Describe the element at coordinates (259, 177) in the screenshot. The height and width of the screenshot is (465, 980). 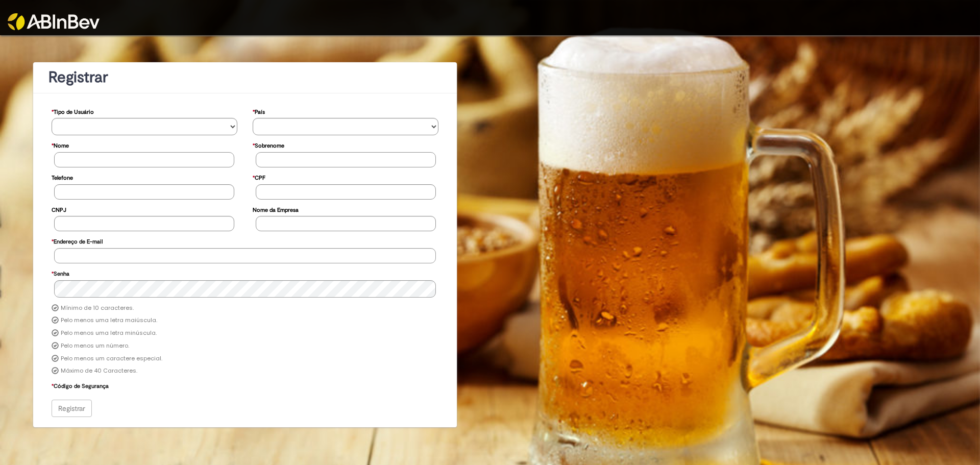
I see `label: CPF` at that location.